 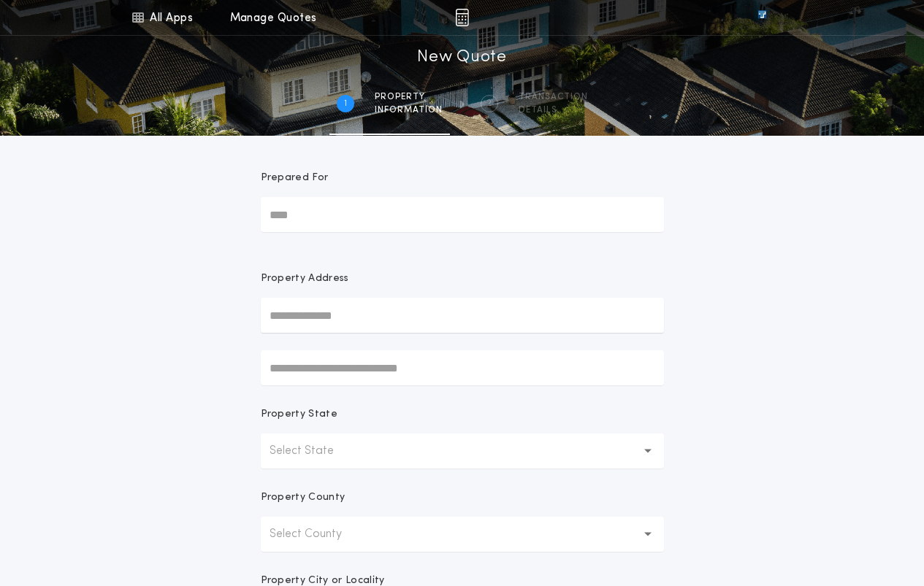 What do you see at coordinates (299, 415) in the screenshot?
I see `p: Property State` at bounding box center [299, 415].